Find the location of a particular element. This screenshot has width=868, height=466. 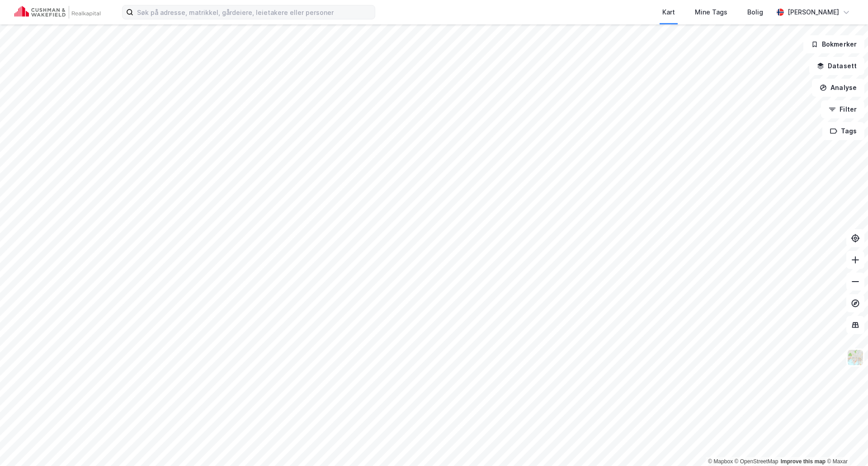

input: Søk på adresse, matrikkel, gårdeiere, leietakere eller personer is located at coordinates (254, 12).